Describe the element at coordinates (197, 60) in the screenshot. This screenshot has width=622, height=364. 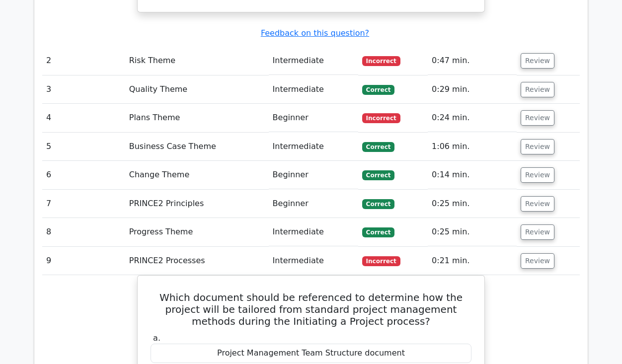
I see `td: Risk Theme` at that location.